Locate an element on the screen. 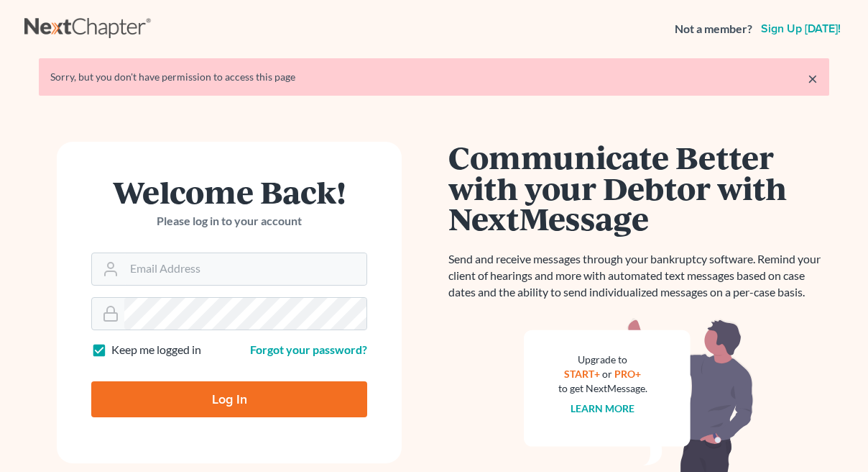 The height and width of the screenshot is (472, 868). a: PRO+ is located at coordinates (628, 373).